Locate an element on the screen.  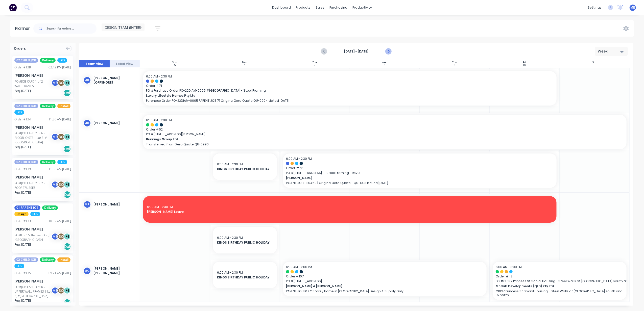
div: Tue is located at coordinates (315, 63).